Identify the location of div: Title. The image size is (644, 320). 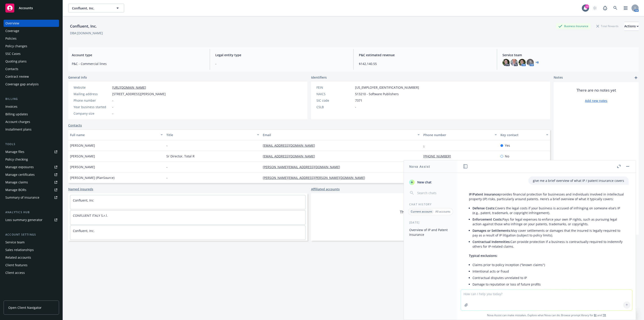
(210, 135).